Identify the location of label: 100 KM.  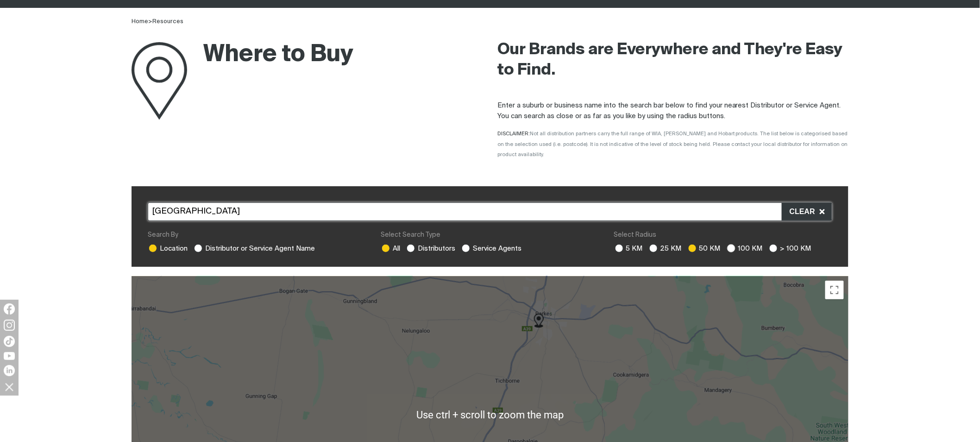
(744, 249).